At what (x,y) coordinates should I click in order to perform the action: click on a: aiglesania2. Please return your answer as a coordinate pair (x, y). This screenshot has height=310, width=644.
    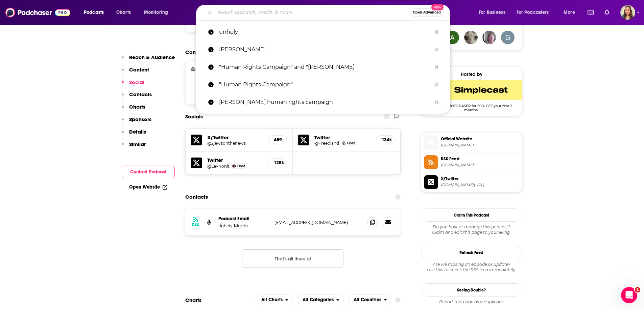
    Looking at the image, I should click on (452, 37).